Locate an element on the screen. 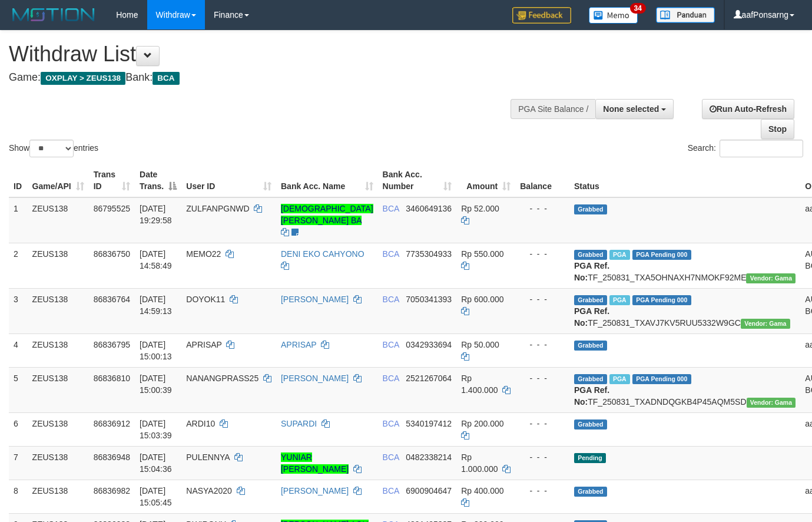 This screenshot has width=812, height=522. a: APRISAP is located at coordinates (298, 344).